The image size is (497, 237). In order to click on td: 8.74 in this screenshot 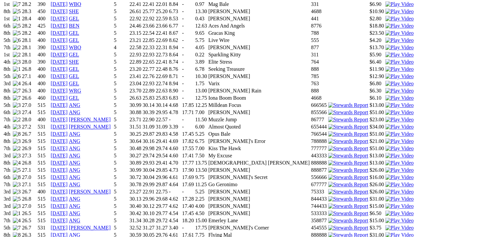, I will do `click(175, 62)`.